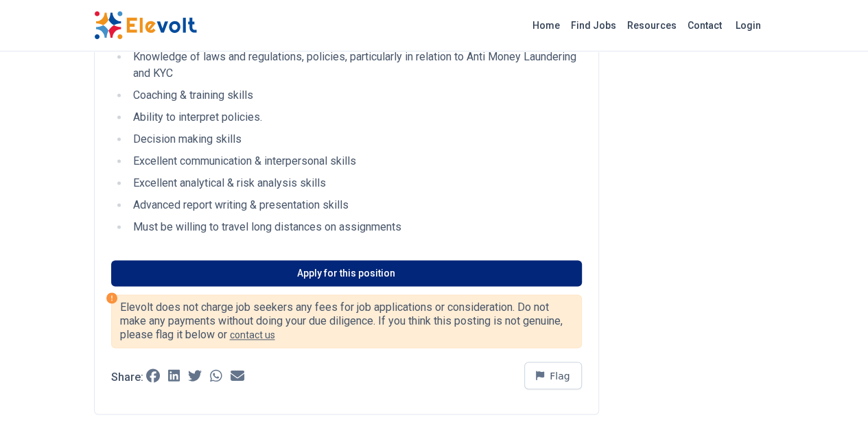 Image resolution: width=868 pixels, height=433 pixels. What do you see at coordinates (252, 335) in the screenshot?
I see `a: contact us` at bounding box center [252, 335].